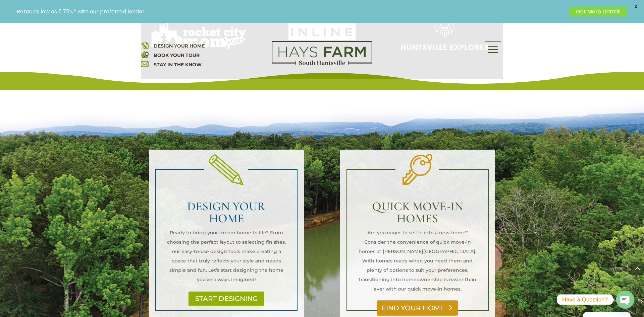 This screenshot has width=644, height=317. I want to click on a: hays farm homes huntsville development, so click(322, 63).